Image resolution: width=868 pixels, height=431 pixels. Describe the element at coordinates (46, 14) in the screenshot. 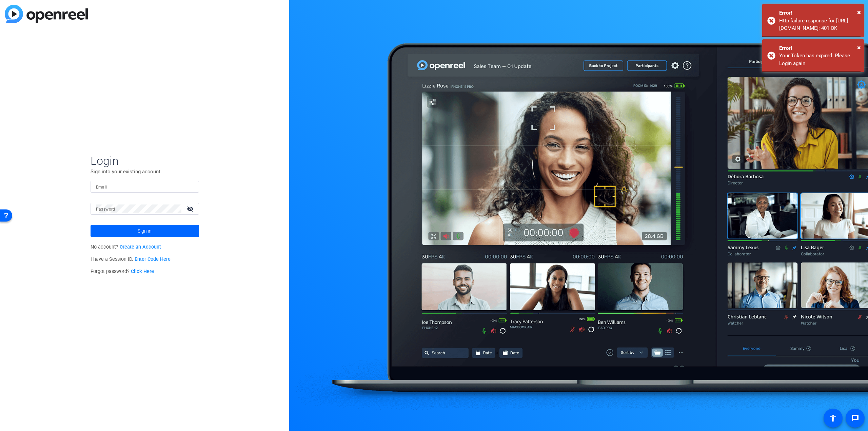

I see `img: blue-gradient.svg` at that location.